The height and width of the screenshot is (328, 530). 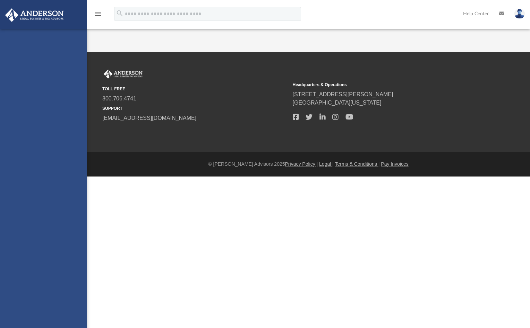 What do you see at coordinates (195, 89) in the screenshot?
I see `small: TOLL FREE` at bounding box center [195, 89].